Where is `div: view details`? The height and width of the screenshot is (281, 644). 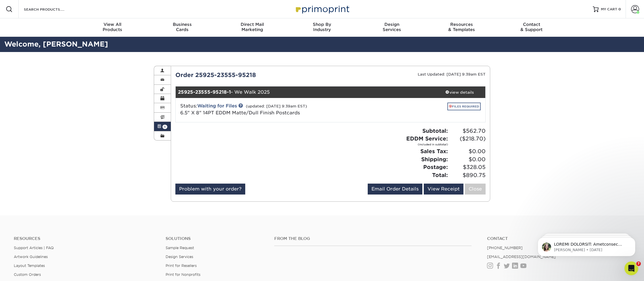
div: view details is located at coordinates (459, 92).